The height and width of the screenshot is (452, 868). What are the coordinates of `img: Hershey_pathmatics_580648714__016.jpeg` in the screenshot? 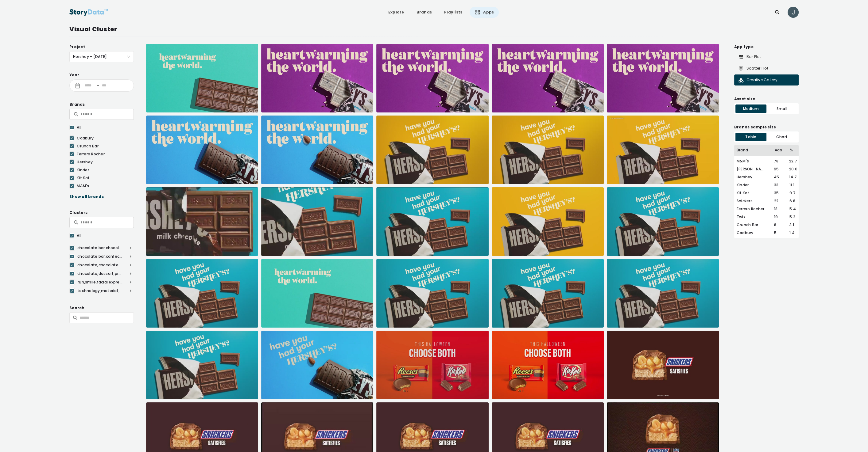 It's located at (663, 78).